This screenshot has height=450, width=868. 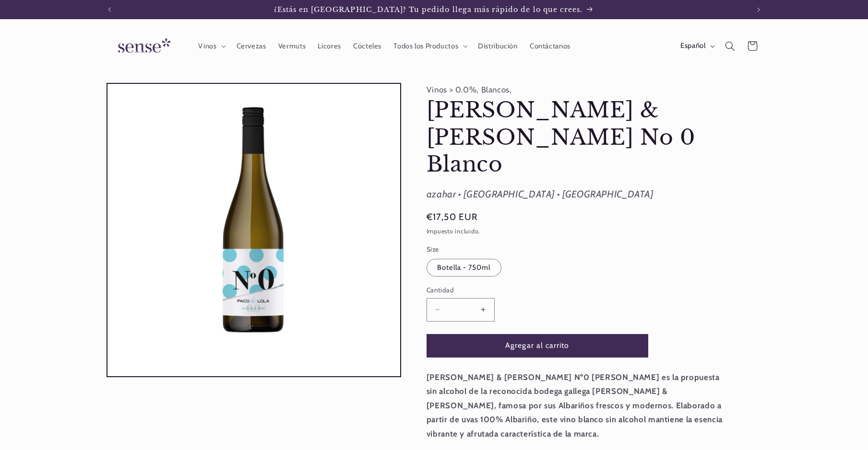 What do you see at coordinates (693, 46) in the screenshot?
I see `span: Español` at bounding box center [693, 46].